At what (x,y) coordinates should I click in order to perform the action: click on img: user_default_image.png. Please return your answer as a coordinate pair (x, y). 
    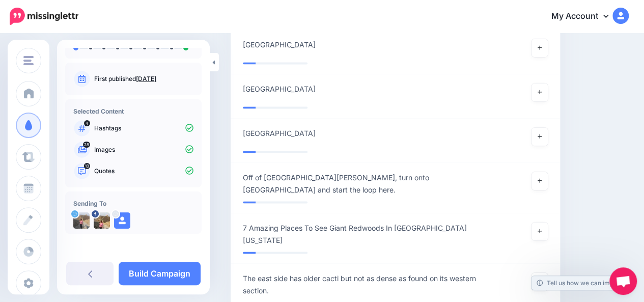
    Looking at the image, I should click on (122, 221).